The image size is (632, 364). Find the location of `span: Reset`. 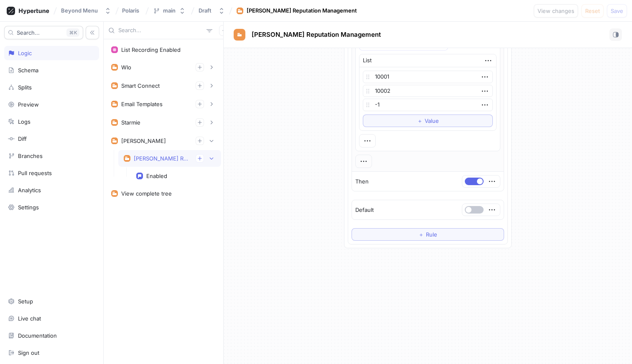

span: Reset is located at coordinates (592, 11).